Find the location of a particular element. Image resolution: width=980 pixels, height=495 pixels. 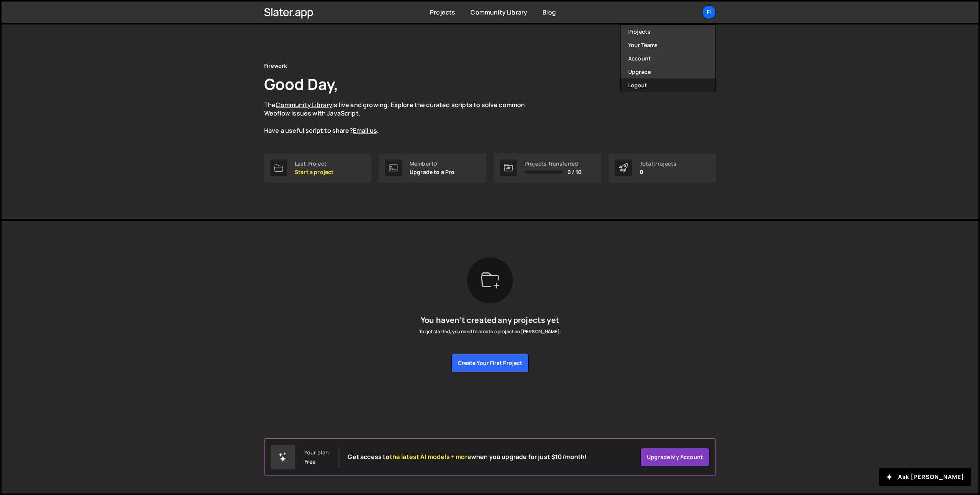

div: Fi is located at coordinates (710, 12).